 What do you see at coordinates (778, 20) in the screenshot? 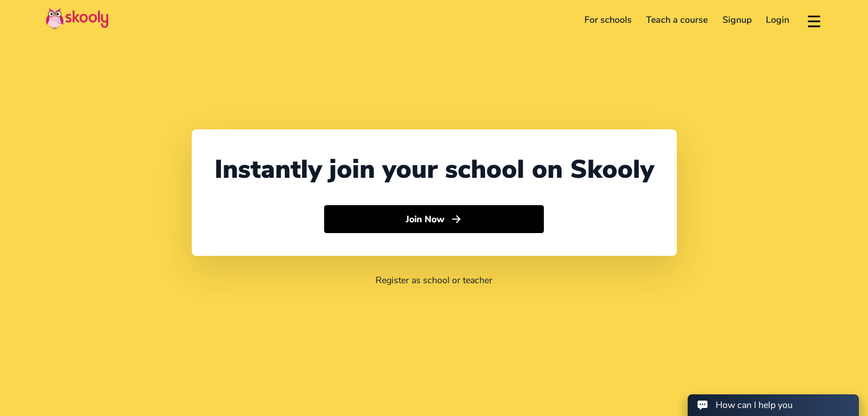
I see `a: Login` at bounding box center [778, 20].